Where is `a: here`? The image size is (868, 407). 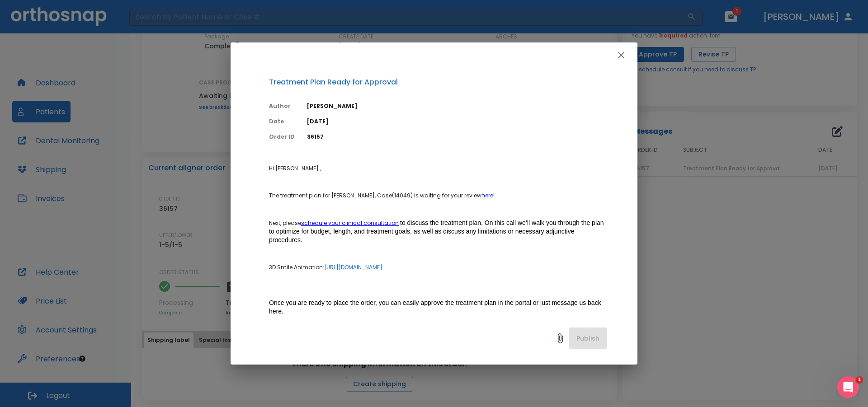 a: here is located at coordinates (487, 195).